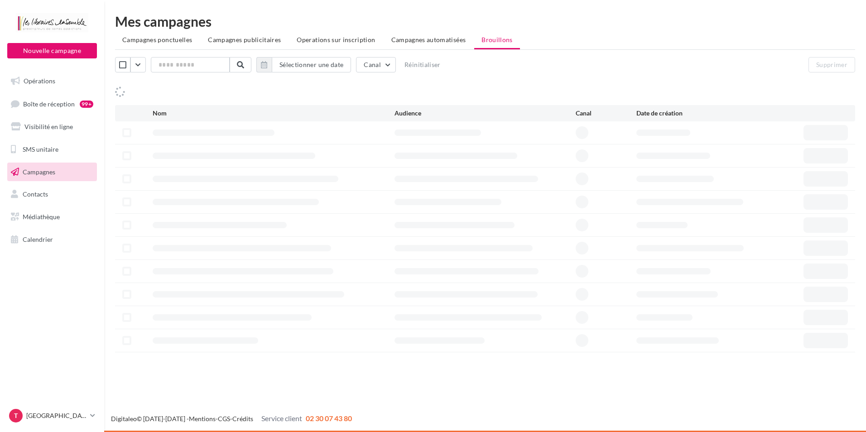  I want to click on a: Médiathèque, so click(52, 217).